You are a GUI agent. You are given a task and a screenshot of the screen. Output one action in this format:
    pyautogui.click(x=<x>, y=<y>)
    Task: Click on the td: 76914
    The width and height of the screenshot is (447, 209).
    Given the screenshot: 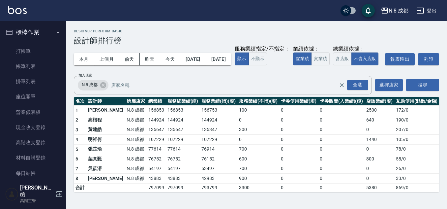 What is the action you would take?
    pyautogui.click(x=219, y=149)
    